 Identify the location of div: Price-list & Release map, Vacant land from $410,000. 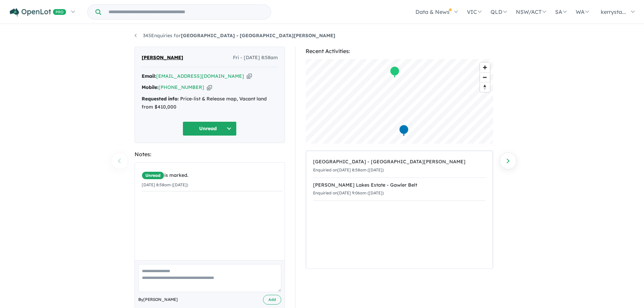
(209, 103).